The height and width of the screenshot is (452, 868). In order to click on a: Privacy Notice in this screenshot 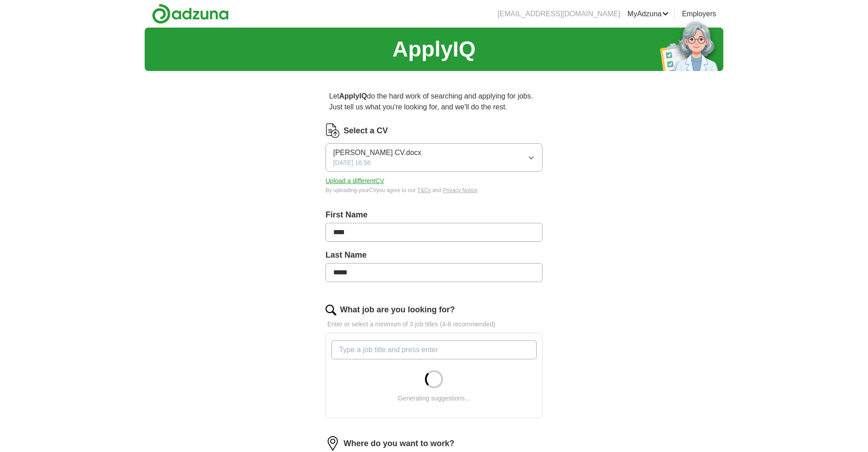, I will do `click(460, 190)`.